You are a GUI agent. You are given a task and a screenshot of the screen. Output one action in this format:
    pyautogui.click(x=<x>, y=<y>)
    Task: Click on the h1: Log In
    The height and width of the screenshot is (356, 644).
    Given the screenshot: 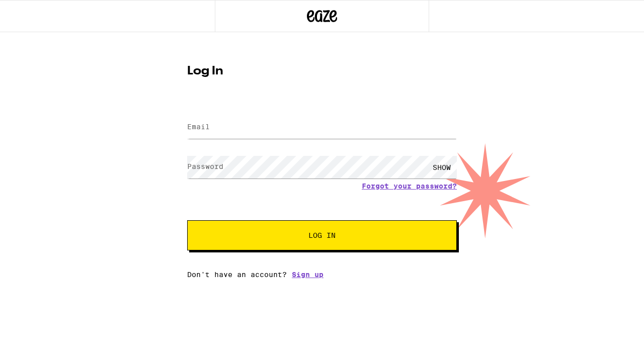 What is the action you would take?
    pyautogui.click(x=322, y=71)
    